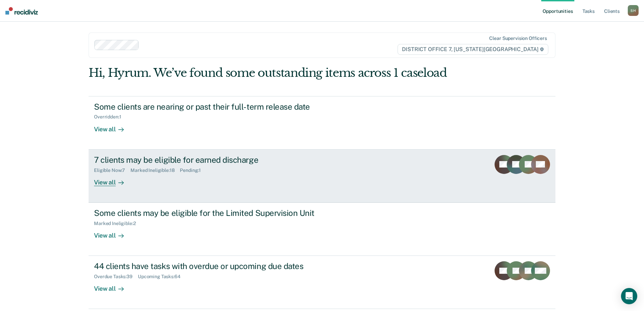 The width and height of the screenshot is (644, 311). What do you see at coordinates (322, 123) in the screenshot?
I see `a: Some clients are nearing or past their full-term release dateOverridden:1View all` at bounding box center [322, 123].